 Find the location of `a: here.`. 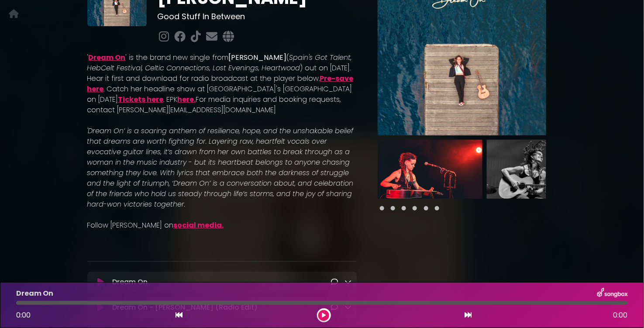

a: here. is located at coordinates (187, 99).